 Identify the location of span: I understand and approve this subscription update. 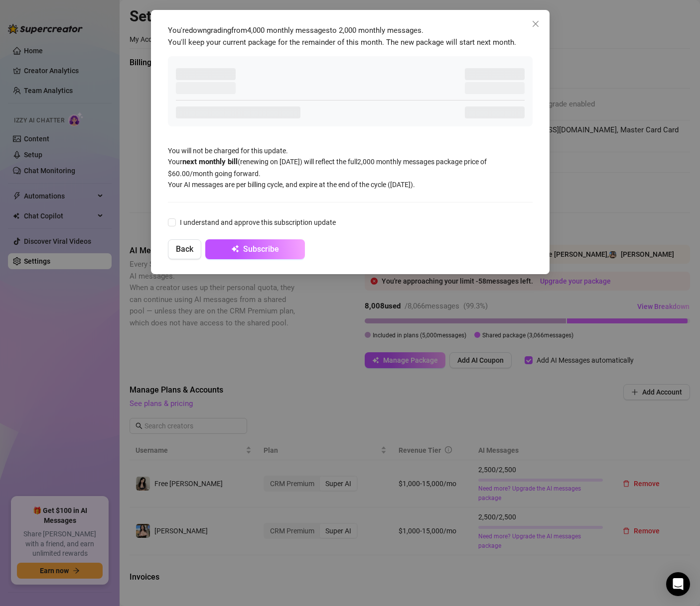
(257, 222).